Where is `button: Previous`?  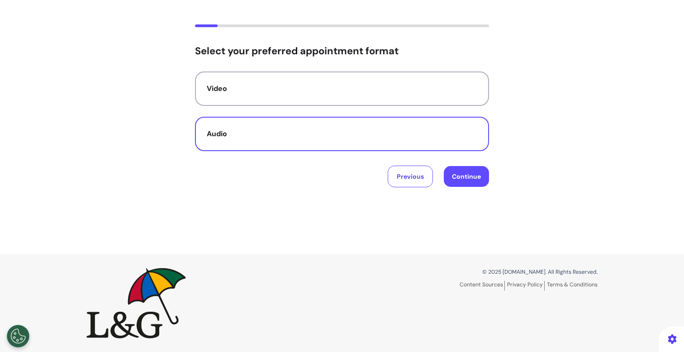
button: Previous is located at coordinates (411, 177).